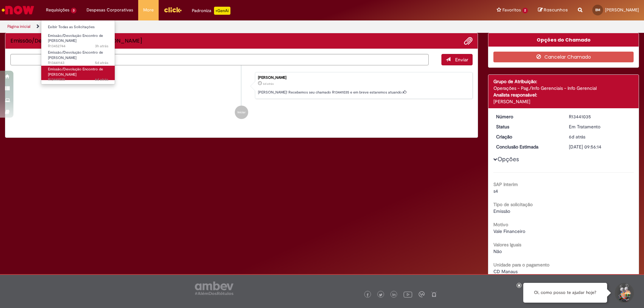 Image resolution: width=644 pixels, height=308 pixels. I want to click on b: SAP Interim, so click(505, 184).